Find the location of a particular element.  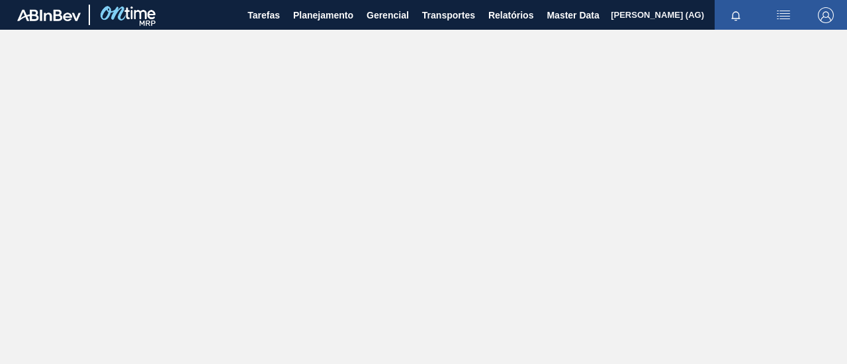

span: Gerencial is located at coordinates (388, 15).